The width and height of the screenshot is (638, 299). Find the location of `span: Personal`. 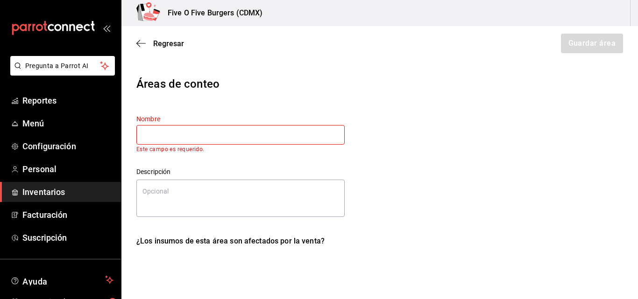

span: Personal is located at coordinates (68, 169).